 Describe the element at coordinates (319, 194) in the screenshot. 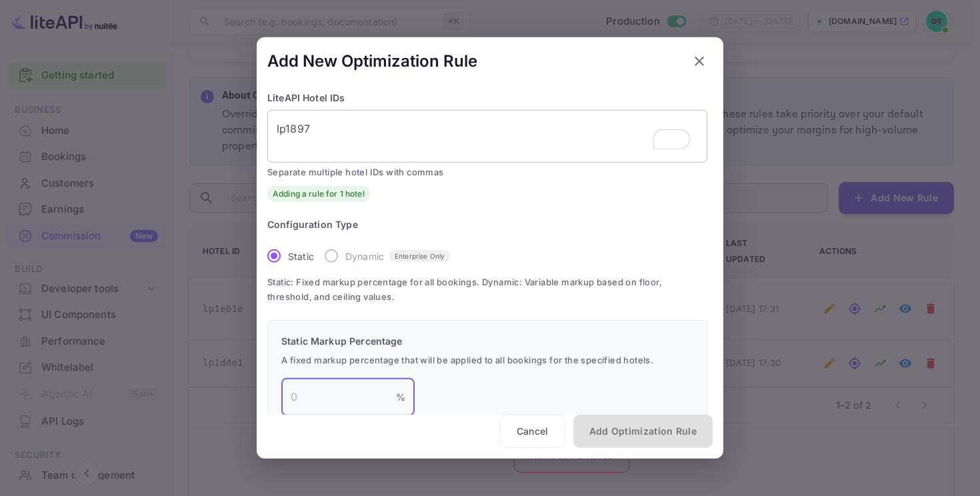

I see `span: Adding a rule for 1 hotel` at that location.